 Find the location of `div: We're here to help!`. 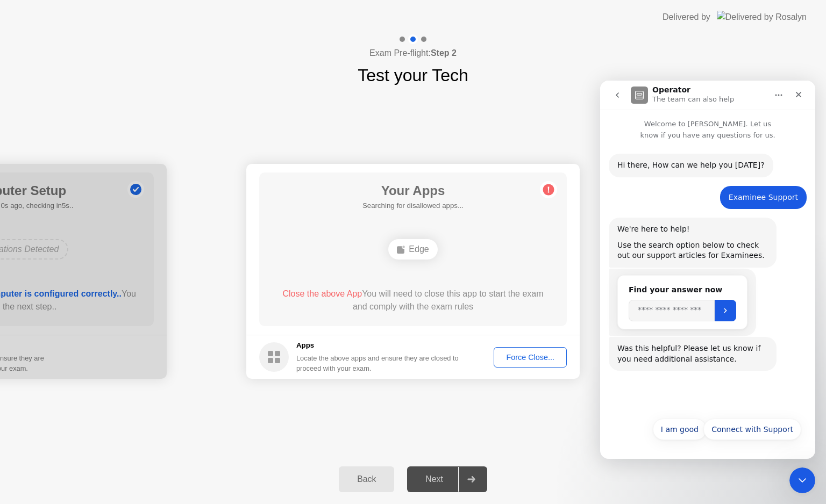

div: We're here to help! is located at coordinates (92, 149).